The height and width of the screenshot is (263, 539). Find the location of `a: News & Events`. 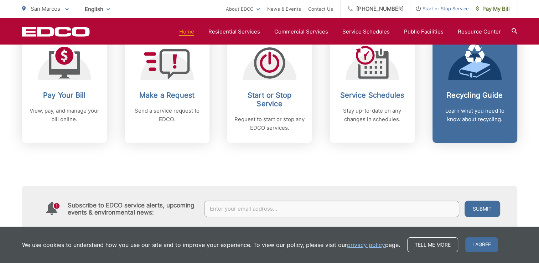

a: News & Events is located at coordinates (284, 9).